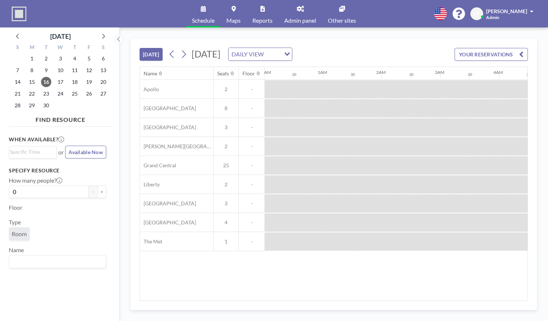 This screenshot has width=548, height=321. I want to click on span: Room, so click(19, 234).